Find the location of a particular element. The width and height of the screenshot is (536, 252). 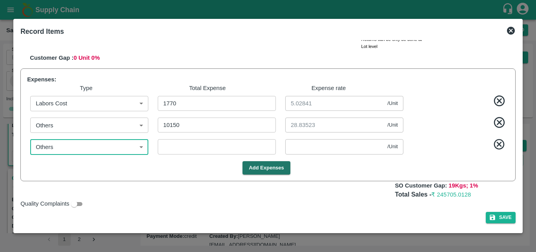

span: 19 Kgs; 1 % is located at coordinates (463, 185).